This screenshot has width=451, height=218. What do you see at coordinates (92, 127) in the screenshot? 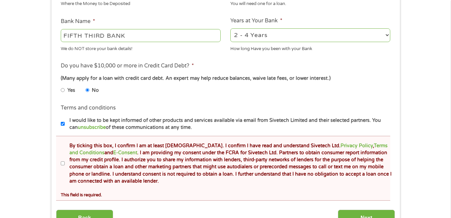
I see `a: unsubscribe` at bounding box center [92, 127].